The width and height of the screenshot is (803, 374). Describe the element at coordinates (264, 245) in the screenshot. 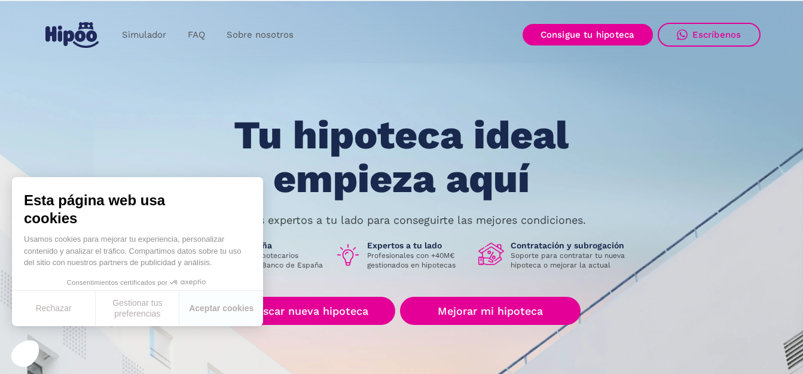

I see `h1: Banco de España` at that location.